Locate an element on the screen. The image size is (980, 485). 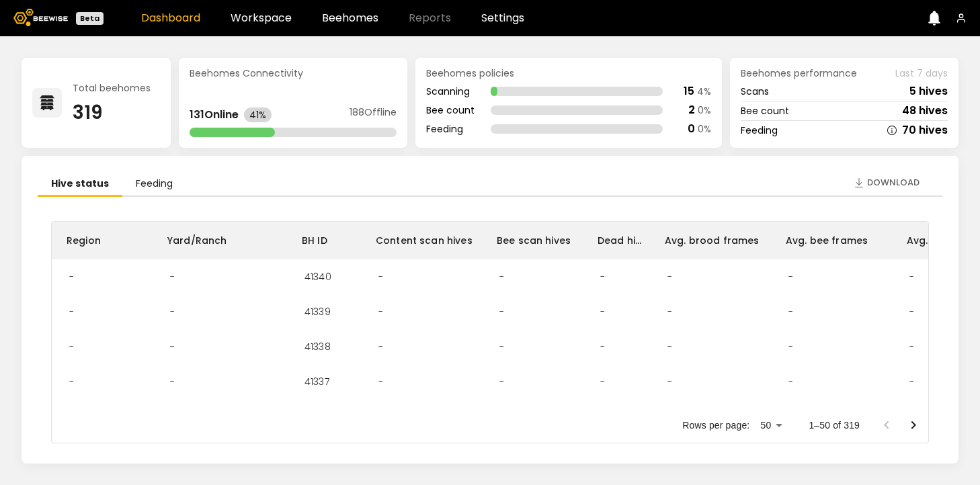
a: Beehomes is located at coordinates (350, 18).